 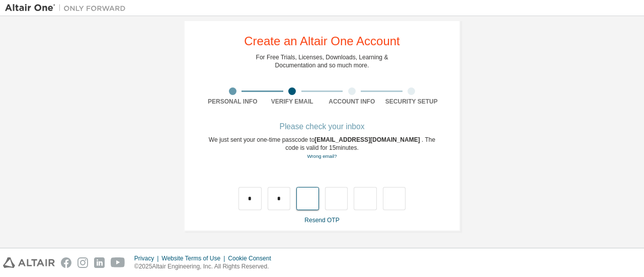 I want to click on img: linkedin.svg, so click(x=99, y=263).